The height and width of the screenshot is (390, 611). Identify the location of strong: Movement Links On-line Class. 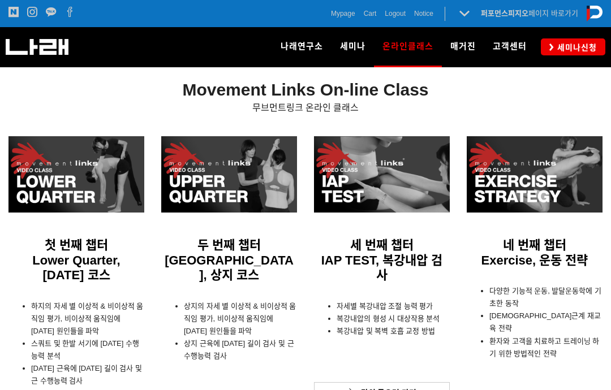
(305, 89).